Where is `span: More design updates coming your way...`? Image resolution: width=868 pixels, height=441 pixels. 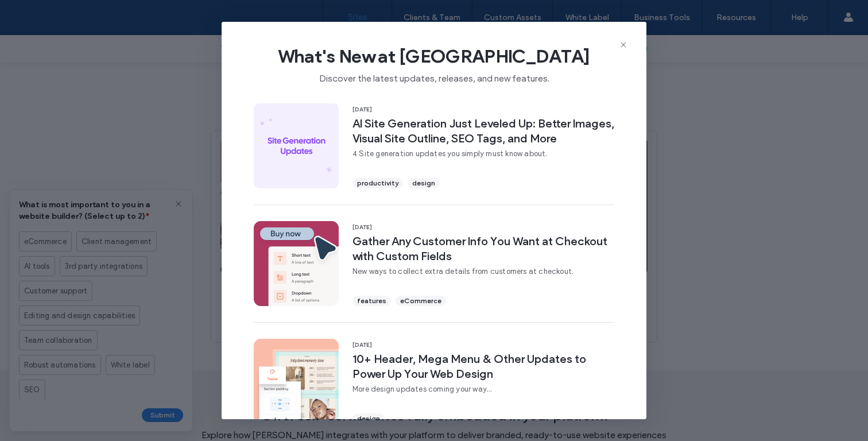
span: More design updates coming your way... is located at coordinates (483, 390).